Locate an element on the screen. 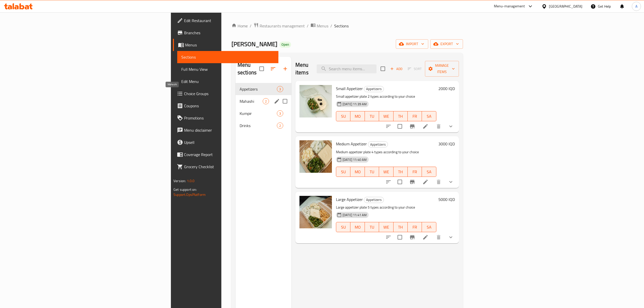  span: Select section first is located at coordinates (414, 69).